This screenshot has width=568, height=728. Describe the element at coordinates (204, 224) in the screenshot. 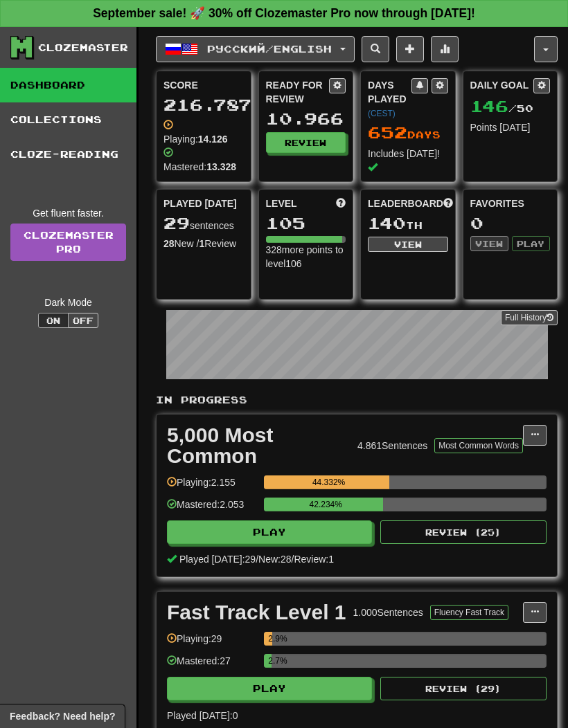

I see `div: sentences` at that location.